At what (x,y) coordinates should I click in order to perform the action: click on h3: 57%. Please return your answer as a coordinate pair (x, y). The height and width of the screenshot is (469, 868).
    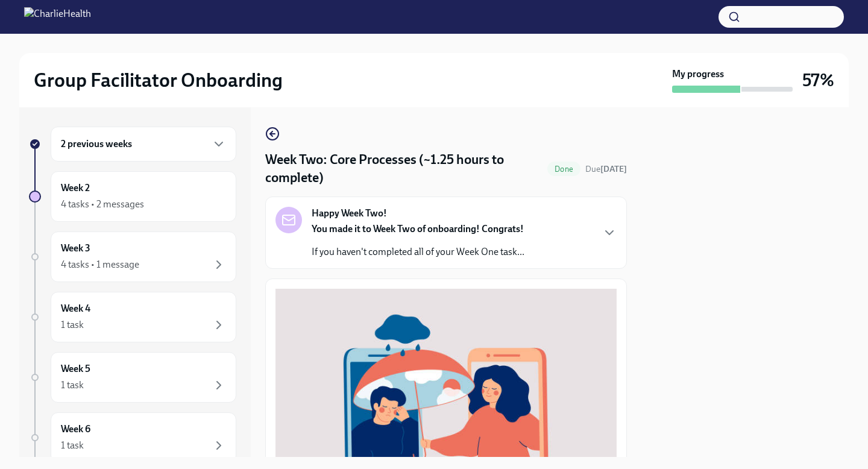
    Looking at the image, I should click on (818, 80).